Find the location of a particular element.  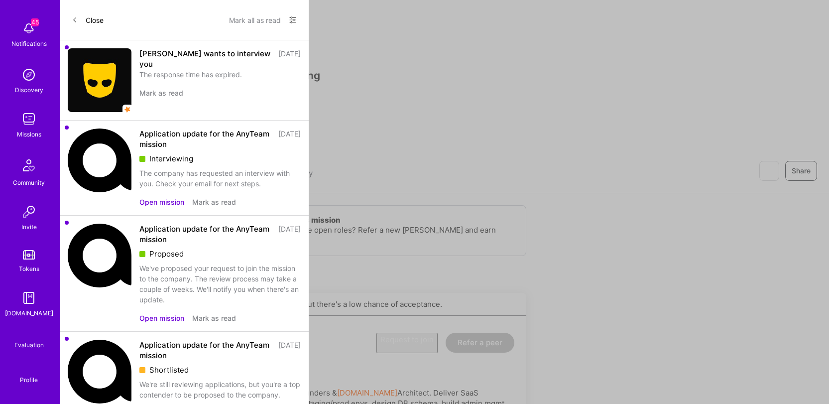

img: tokens is located at coordinates (29, 254).